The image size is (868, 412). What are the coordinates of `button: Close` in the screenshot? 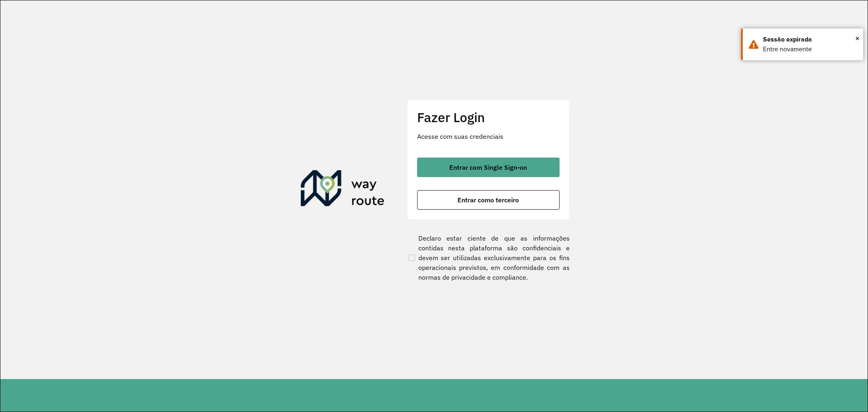 It's located at (857, 38).